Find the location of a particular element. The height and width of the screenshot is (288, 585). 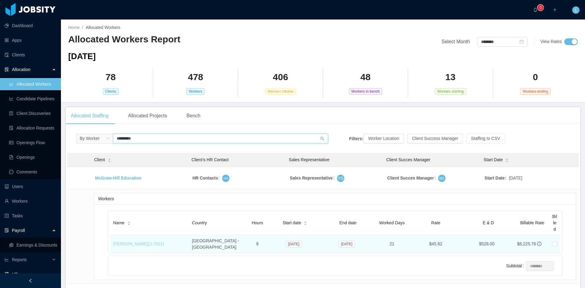

a: icon: file-textOpenings is located at coordinates (33, 157).